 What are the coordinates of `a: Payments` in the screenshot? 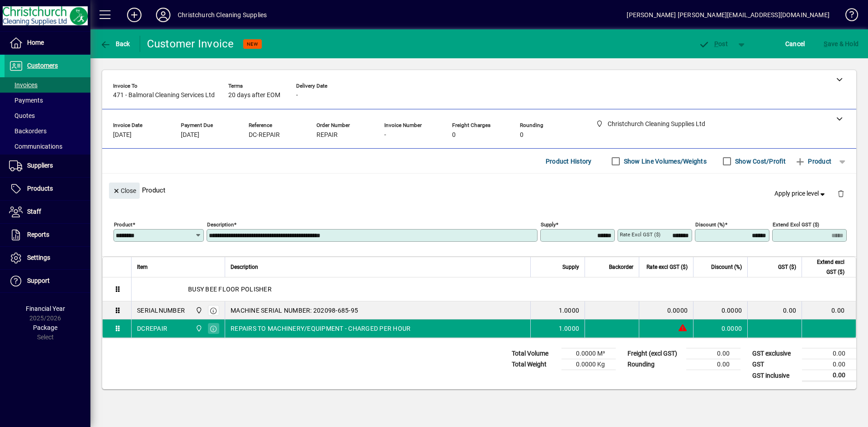 It's located at (48, 101).